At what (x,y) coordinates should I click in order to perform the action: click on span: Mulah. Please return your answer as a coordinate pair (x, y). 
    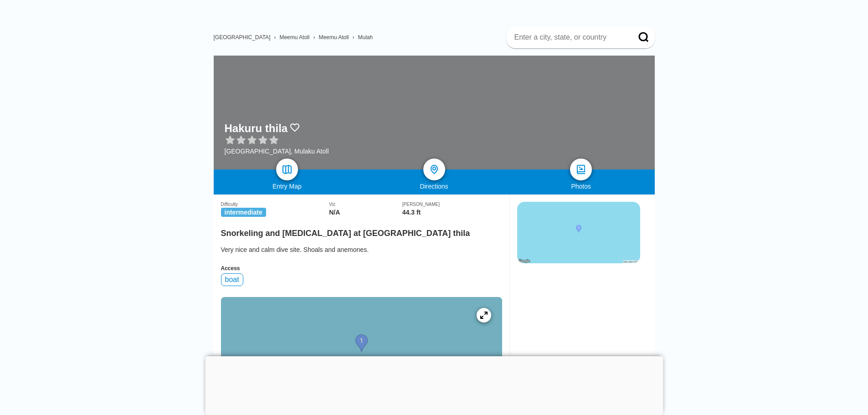
    Looking at the image, I should click on (365, 37).